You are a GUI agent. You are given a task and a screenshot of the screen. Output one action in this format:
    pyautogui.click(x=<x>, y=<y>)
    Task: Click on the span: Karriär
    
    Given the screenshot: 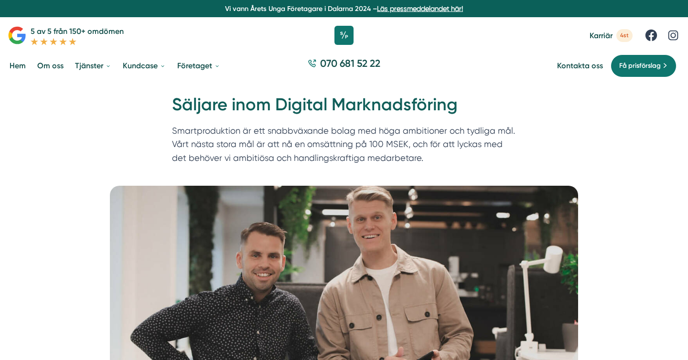 What is the action you would take?
    pyautogui.click(x=601, y=35)
    